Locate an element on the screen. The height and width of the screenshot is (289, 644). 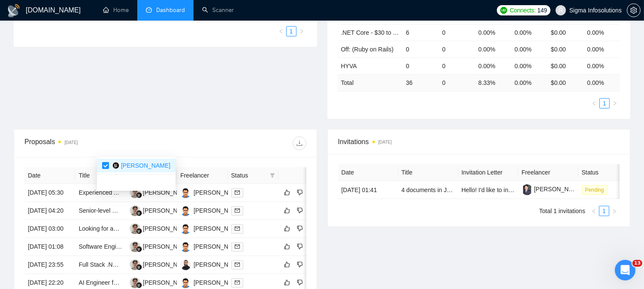
button: setting is located at coordinates (634, 10).